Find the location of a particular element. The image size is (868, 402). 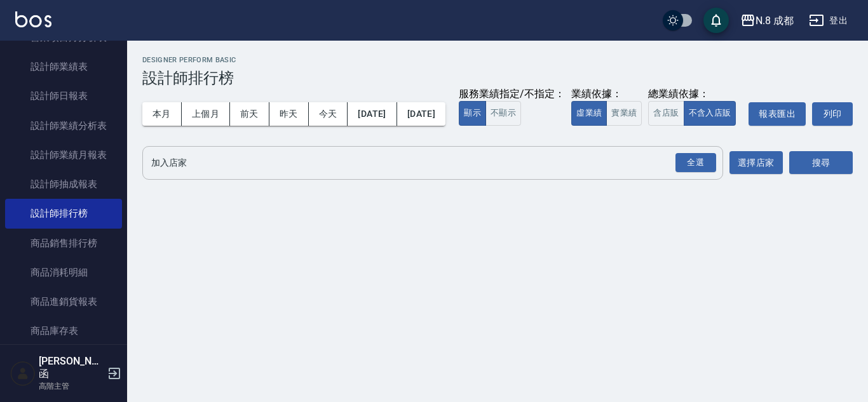

a: 商品庫存表 is located at coordinates (64, 331).